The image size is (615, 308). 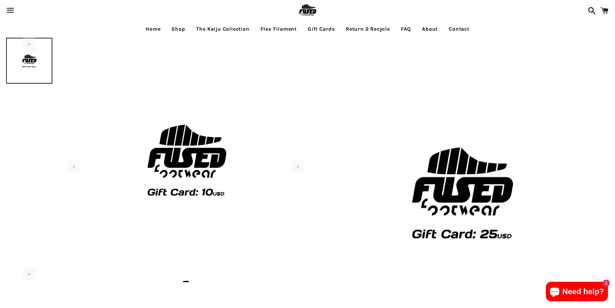 I want to click on img: [3D printed Shoes] - lightweight custom 3dprinted shoes sneakers sandals fused footwear, so click(x=29, y=61).